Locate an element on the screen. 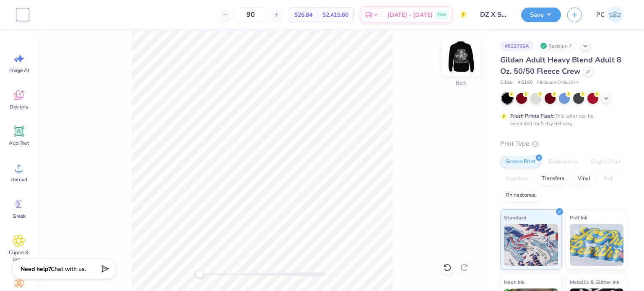 The height and width of the screenshot is (291, 644). span: Puff Ink is located at coordinates (579, 217).